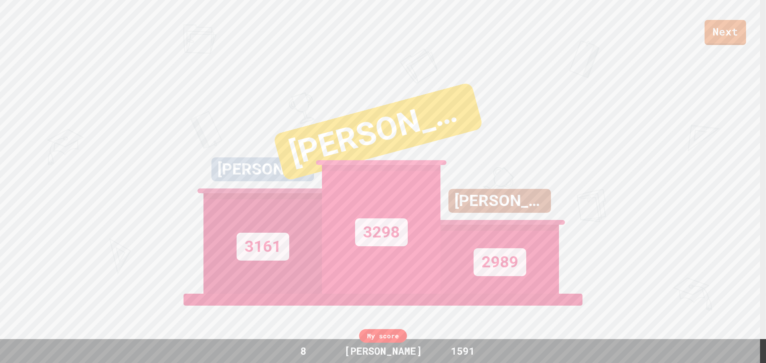 Image resolution: width=766 pixels, height=363 pixels. I want to click on div: My score, so click(383, 336).